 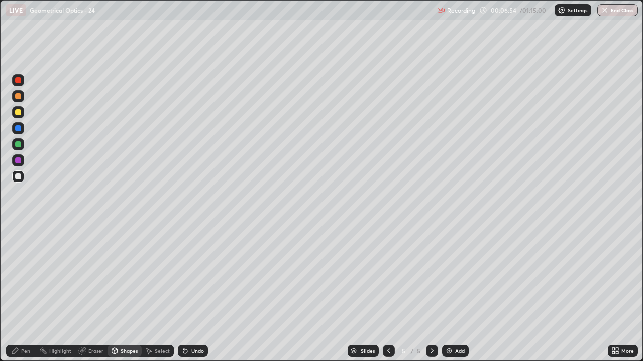 I want to click on div: Shapes, so click(x=129, y=351).